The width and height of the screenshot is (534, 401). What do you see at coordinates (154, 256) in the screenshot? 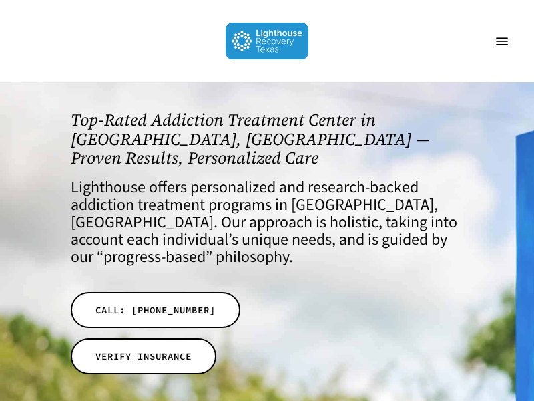
I see `a: progress-based` at bounding box center [154, 256].